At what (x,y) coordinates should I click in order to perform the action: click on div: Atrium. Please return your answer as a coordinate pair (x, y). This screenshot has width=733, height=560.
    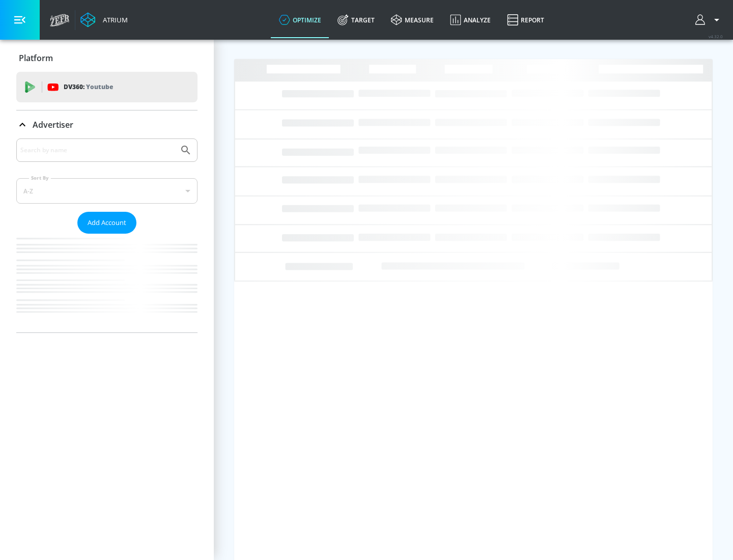
    Looking at the image, I should click on (113, 20).